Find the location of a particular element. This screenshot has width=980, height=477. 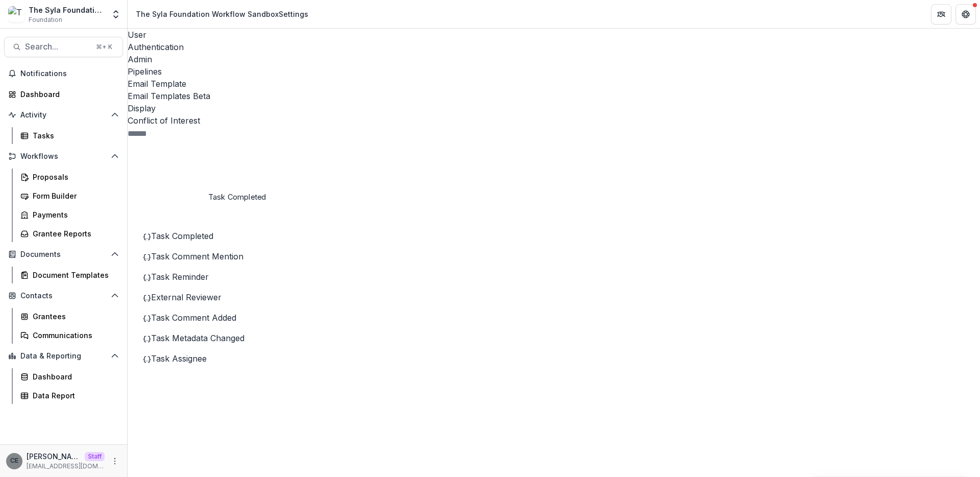

a: Form Builder is located at coordinates (69, 196).